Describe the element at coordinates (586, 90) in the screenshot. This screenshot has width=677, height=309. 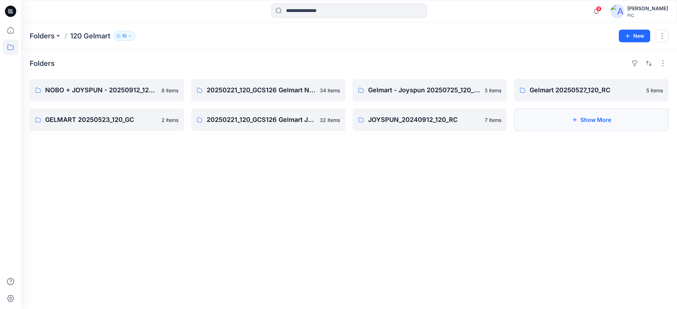
I see `p: Gelmart 20250527_120_RC` at that location.